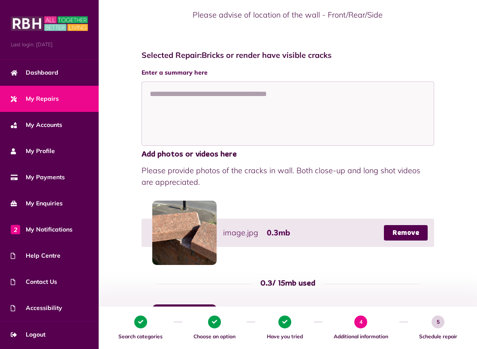 Image resolution: width=477 pixels, height=349 pixels. What do you see at coordinates (438, 322) in the screenshot?
I see `span: 5` at bounding box center [438, 322].